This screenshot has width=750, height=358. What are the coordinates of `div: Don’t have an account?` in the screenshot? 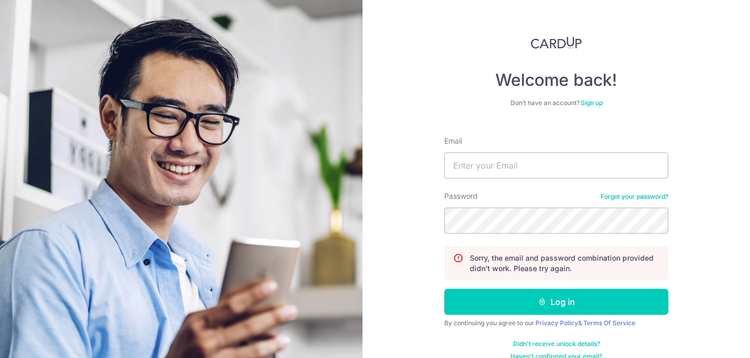 It's located at (556, 103).